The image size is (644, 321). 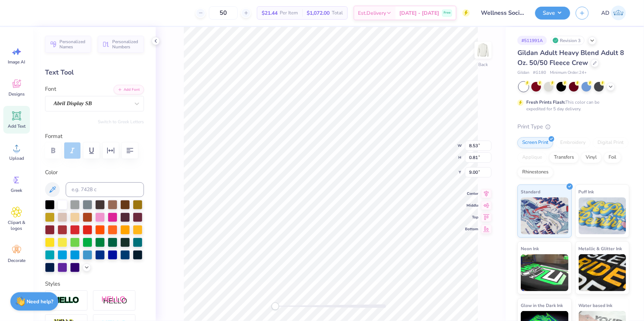 What do you see at coordinates (17, 158) in the screenshot?
I see `span: Upload` at bounding box center [17, 158].